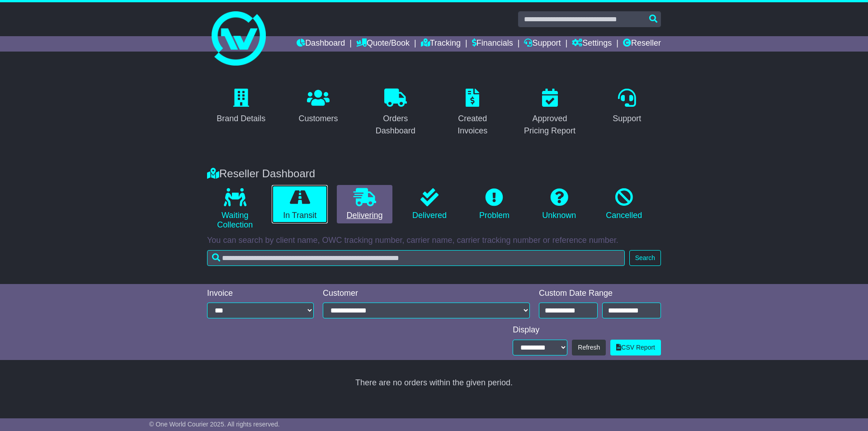 This screenshot has height=431, width=868. What do you see at coordinates (642, 44) in the screenshot?
I see `a: Reseller` at bounding box center [642, 44].